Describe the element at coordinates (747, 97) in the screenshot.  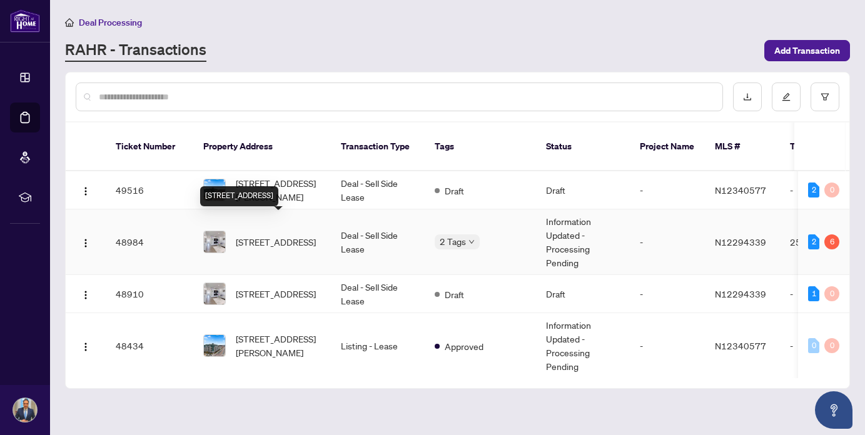
I see `span: download` at that location.